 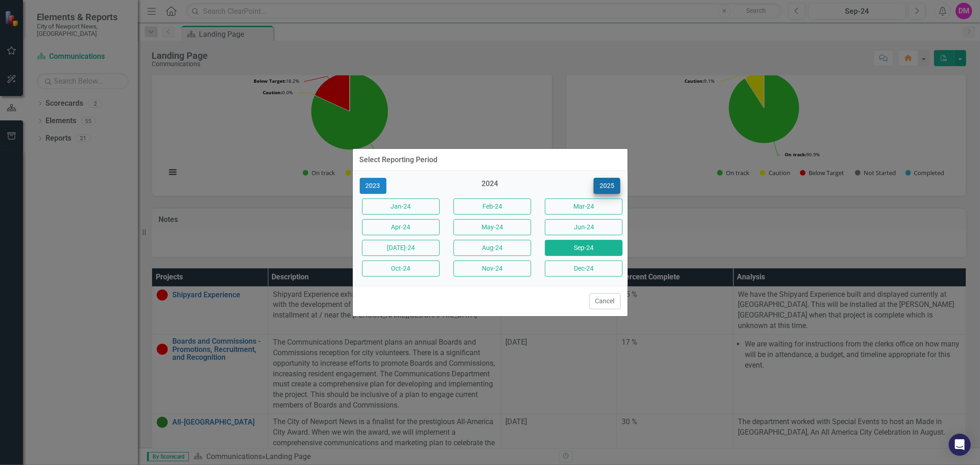 I want to click on button: Mar-24, so click(x=583, y=206).